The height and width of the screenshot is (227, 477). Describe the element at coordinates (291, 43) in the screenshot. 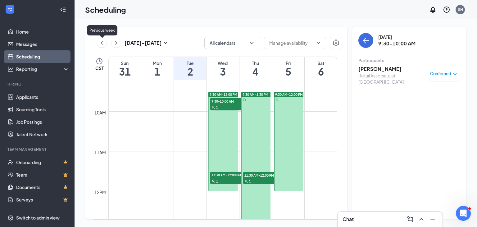

I see `input: Manage availability` at that location.